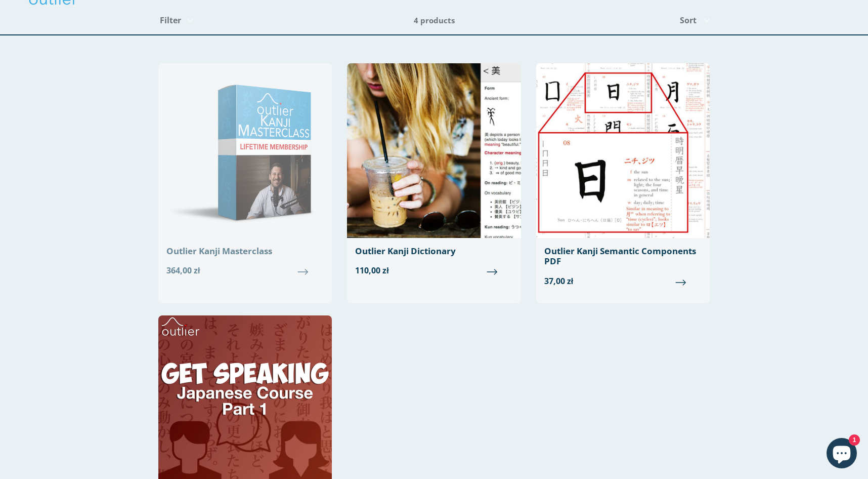 The height and width of the screenshot is (479, 868). What do you see at coordinates (433, 251) in the screenshot?
I see `div: Outlier Kanji Dictionary` at bounding box center [433, 251].